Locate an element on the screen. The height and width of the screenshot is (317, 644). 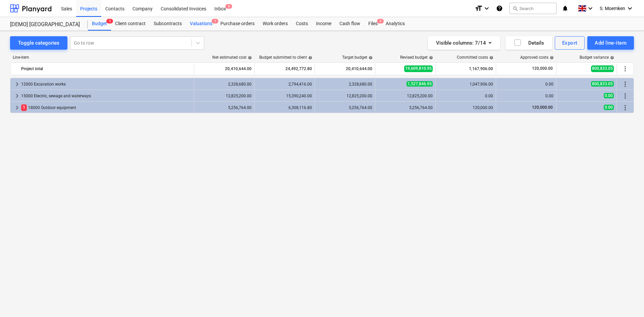
span: search is located at coordinates (515, 8).